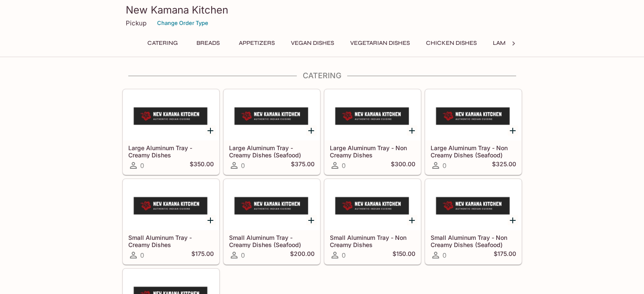  I want to click on a: Small Aluminum Tray - Creamy Dishes0$175.00, so click(171, 222).